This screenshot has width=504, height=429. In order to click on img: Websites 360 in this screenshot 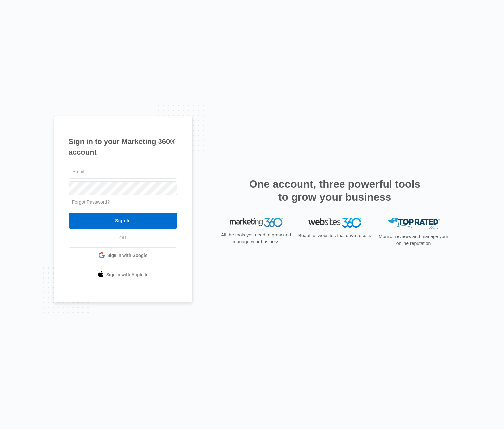, I will do `click(335, 222)`.